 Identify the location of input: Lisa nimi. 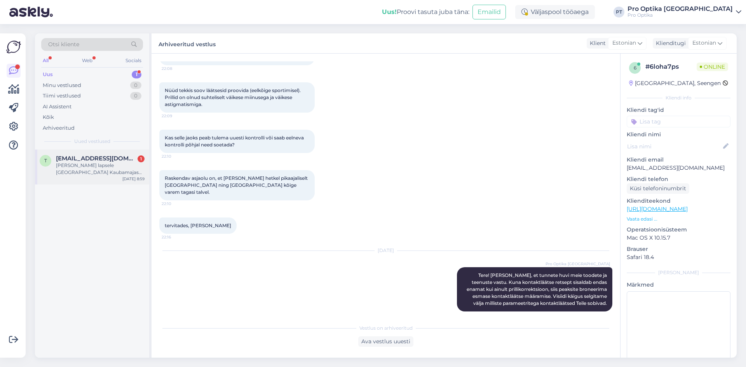
(674, 146).